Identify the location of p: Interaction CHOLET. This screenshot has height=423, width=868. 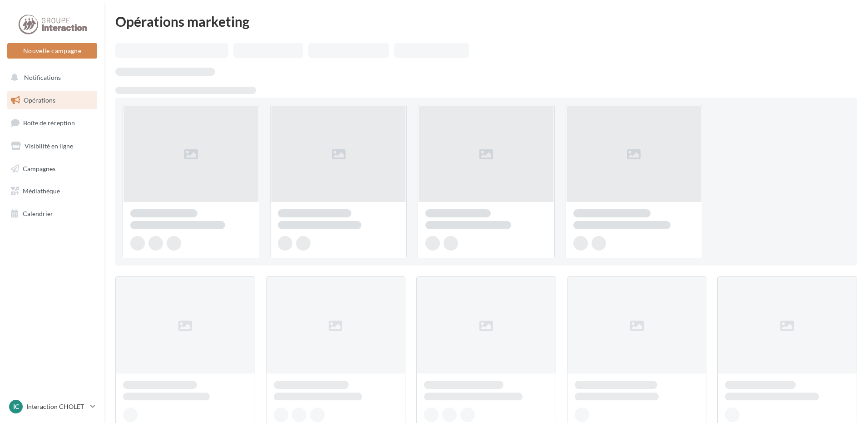
(56, 407).